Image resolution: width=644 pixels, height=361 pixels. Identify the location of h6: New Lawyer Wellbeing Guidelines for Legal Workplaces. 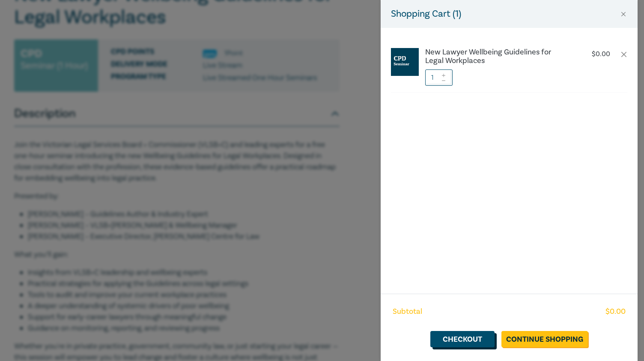
(497, 56).